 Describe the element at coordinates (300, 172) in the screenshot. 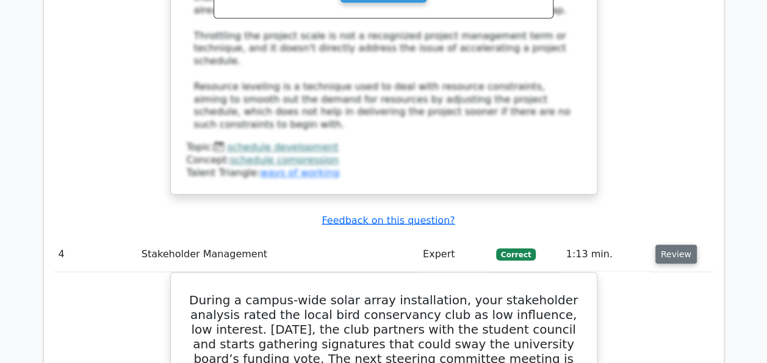

I see `a: ways of working` at that location.